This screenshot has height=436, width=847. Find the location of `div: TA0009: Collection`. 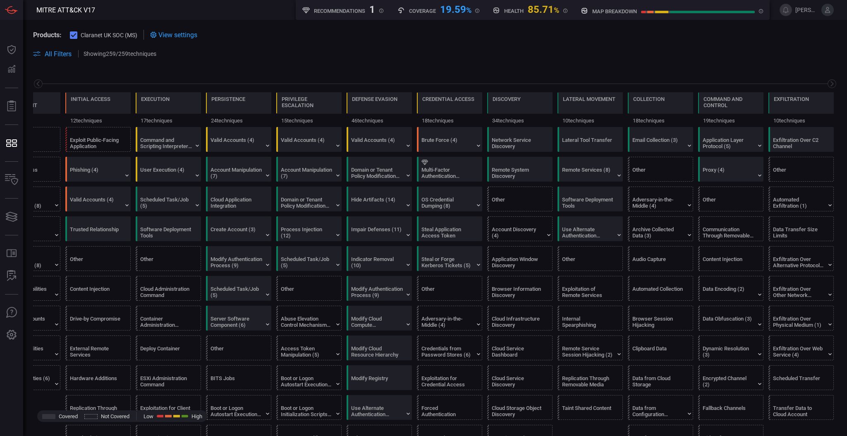

div: TA0009: Collection is located at coordinates (660, 110).